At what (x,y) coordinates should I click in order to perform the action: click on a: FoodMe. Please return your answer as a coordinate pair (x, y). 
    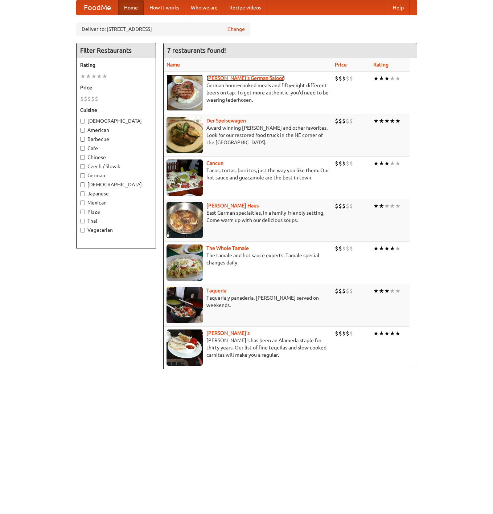
    Looking at the image, I should click on (97, 8).